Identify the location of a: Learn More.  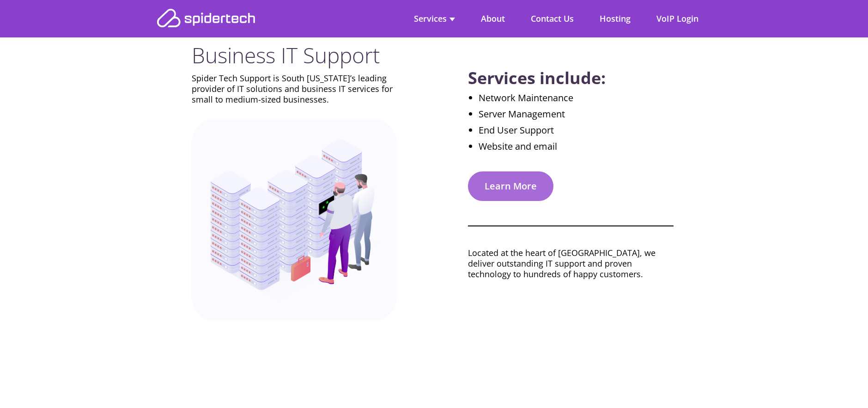
(510, 186).